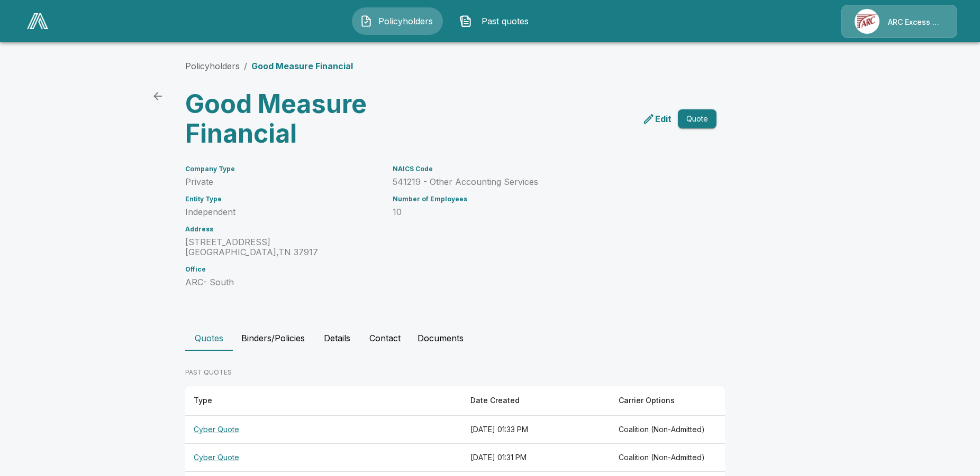  Describe the element at coordinates (273, 339) in the screenshot. I see `button: Binders/Policies` at that location.